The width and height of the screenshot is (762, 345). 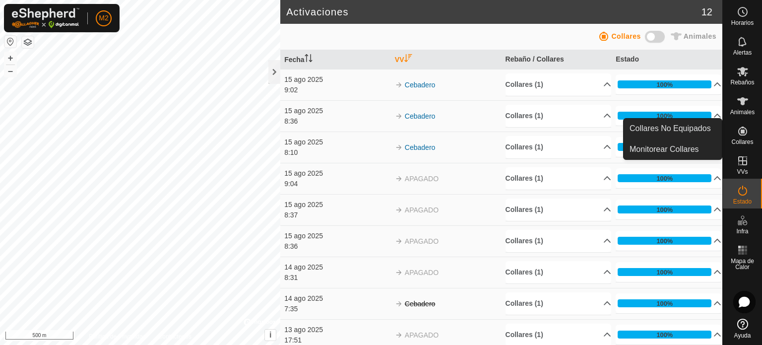 What do you see at coordinates (707, 12) in the screenshot?
I see `span: 12` at bounding box center [707, 12].